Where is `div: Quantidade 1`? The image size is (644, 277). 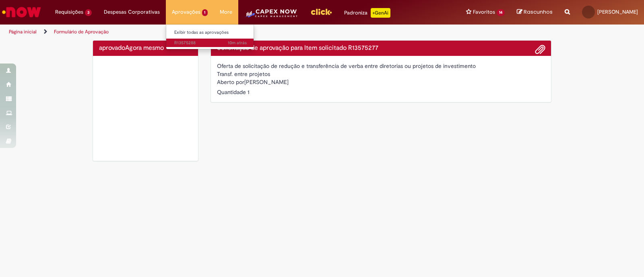
div: Quantidade 1 is located at coordinates (381, 92).